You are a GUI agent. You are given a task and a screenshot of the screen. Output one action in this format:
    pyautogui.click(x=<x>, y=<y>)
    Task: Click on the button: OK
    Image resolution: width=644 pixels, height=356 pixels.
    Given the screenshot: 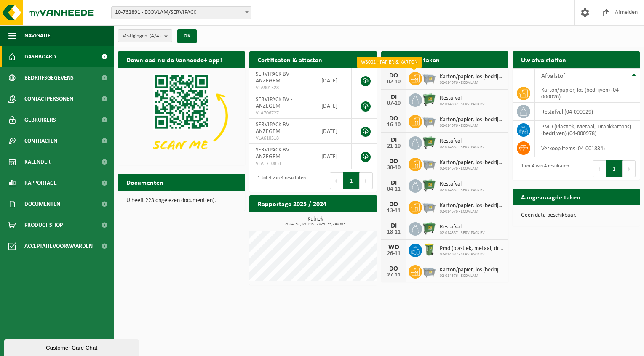 What is the action you would take?
    pyautogui.click(x=187, y=36)
    